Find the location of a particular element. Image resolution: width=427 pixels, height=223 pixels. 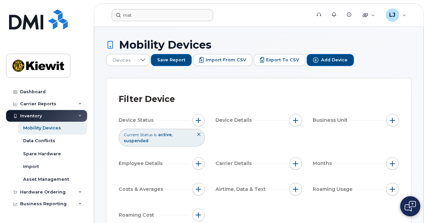

span: Employee Details is located at coordinates (141, 163).